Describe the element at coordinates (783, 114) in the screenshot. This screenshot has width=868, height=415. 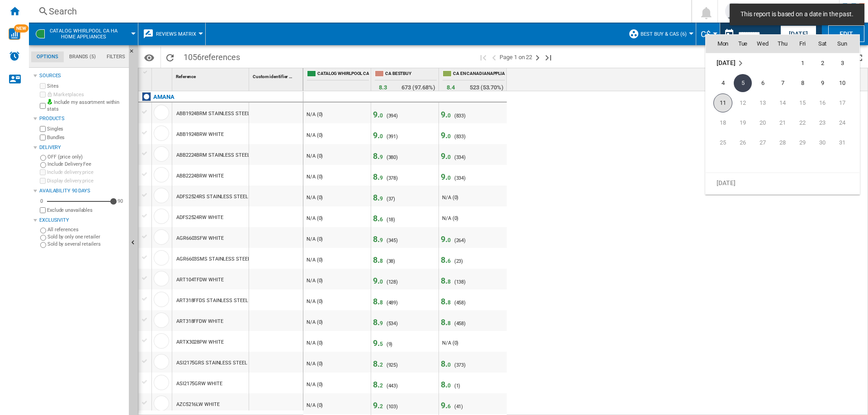
I see `md-calendar: Calendar` at that location.